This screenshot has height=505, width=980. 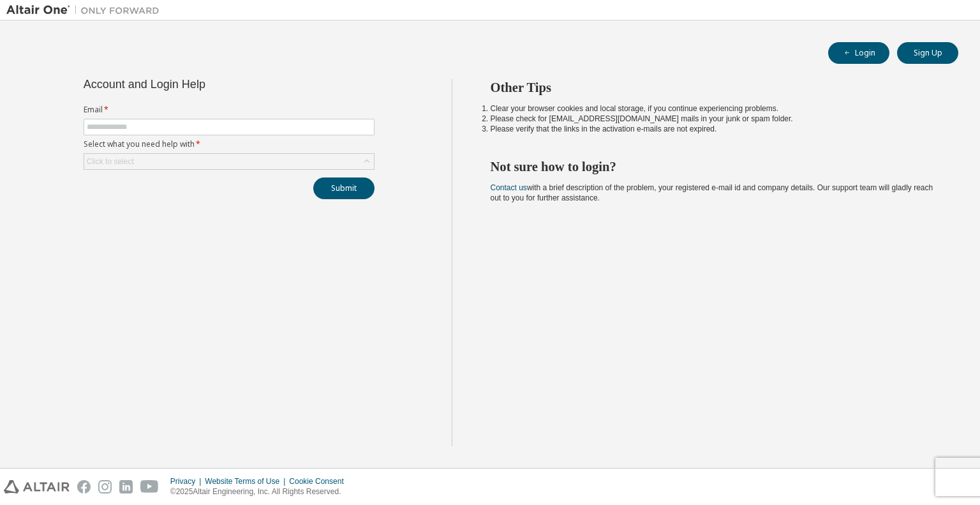 What do you see at coordinates (229, 145) in the screenshot?
I see `label: Select what you need help with` at bounding box center [229, 145].